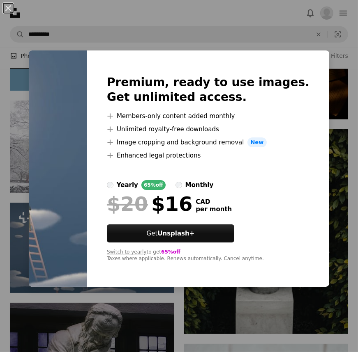 The width and height of the screenshot is (358, 352). Describe the element at coordinates (110, 185) in the screenshot. I see `input: yearly65%off` at that location.